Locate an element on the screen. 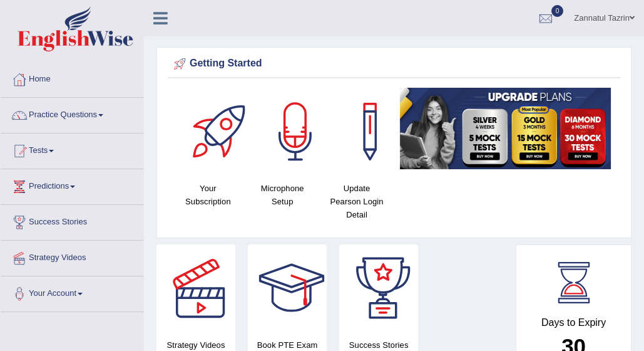 This screenshot has width=644, height=351. a: Success Stories is located at coordinates (72, 220).